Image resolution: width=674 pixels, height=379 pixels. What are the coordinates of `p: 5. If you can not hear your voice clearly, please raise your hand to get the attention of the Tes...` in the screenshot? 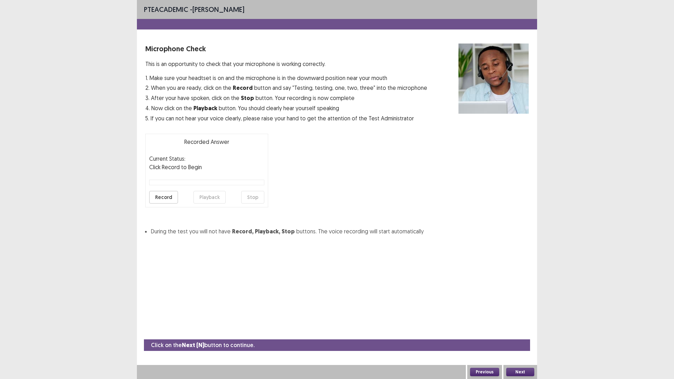 It's located at (286, 118).